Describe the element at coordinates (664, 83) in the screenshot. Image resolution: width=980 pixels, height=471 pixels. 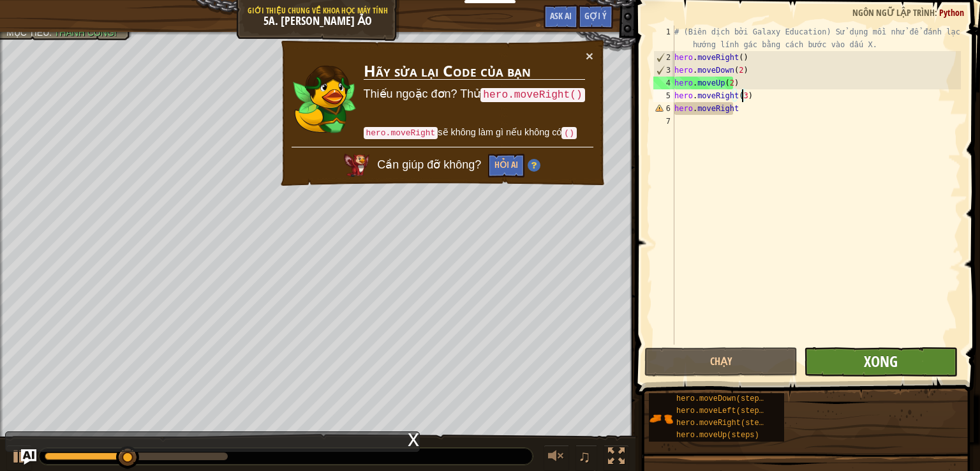
I see `div: 4` at that location.